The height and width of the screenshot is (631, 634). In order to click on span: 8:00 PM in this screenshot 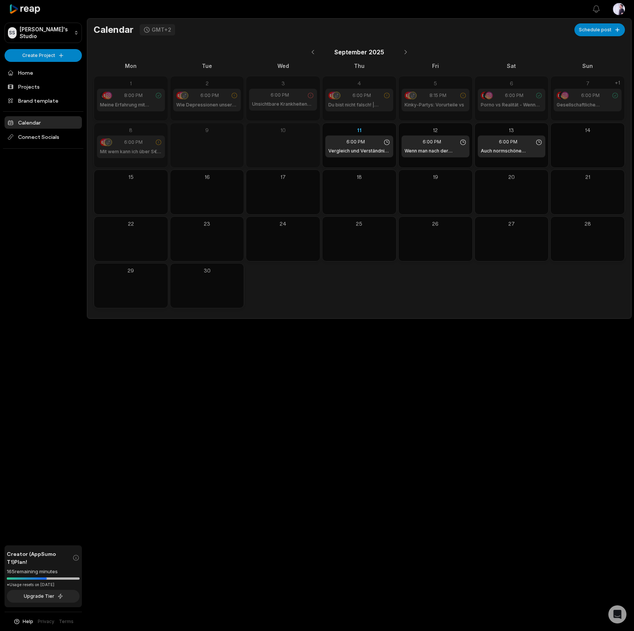, I will do `click(133, 95)`.